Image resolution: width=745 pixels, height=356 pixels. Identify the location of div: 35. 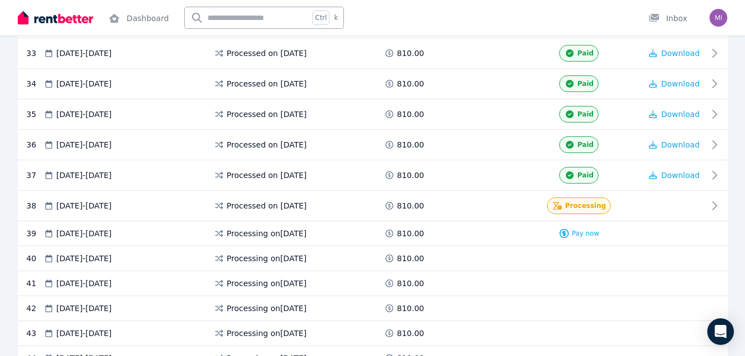
(35, 114).